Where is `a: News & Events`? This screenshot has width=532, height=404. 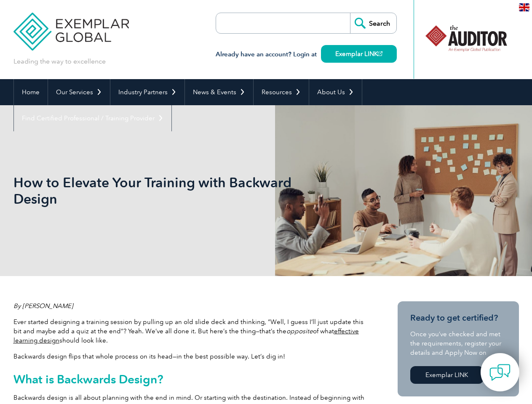 a: News & Events is located at coordinates (219, 92).